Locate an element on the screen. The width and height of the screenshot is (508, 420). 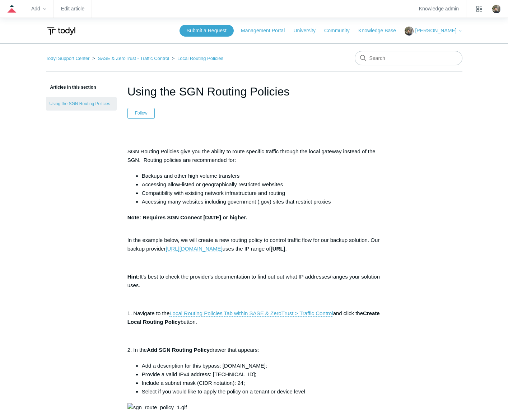
a: University is located at coordinates (308, 31).